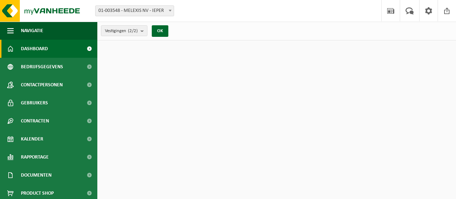 The image size is (456, 199). What do you see at coordinates (134, 11) in the screenshot?
I see `span: 01-003548 - MELEXIS NV - IEPER` at bounding box center [134, 11].